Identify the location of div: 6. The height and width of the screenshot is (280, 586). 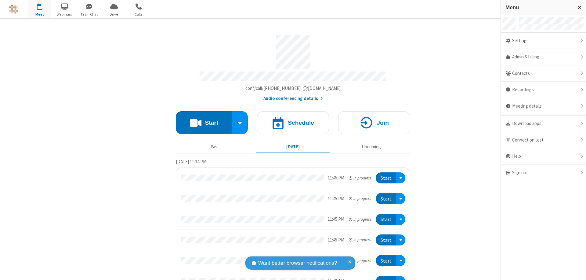
(43, 5).